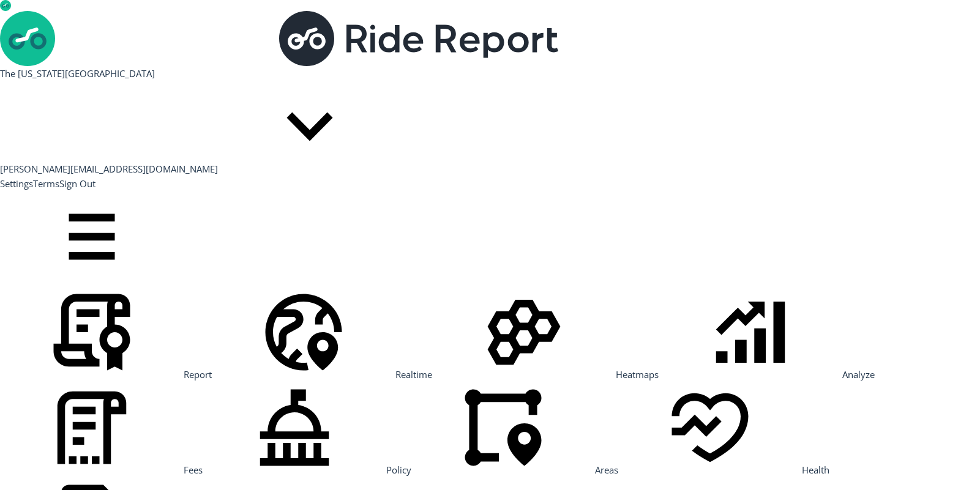 This screenshot has width=980, height=490. Describe the element at coordinates (77, 183) in the screenshot. I see `button: Sign Out` at that location.